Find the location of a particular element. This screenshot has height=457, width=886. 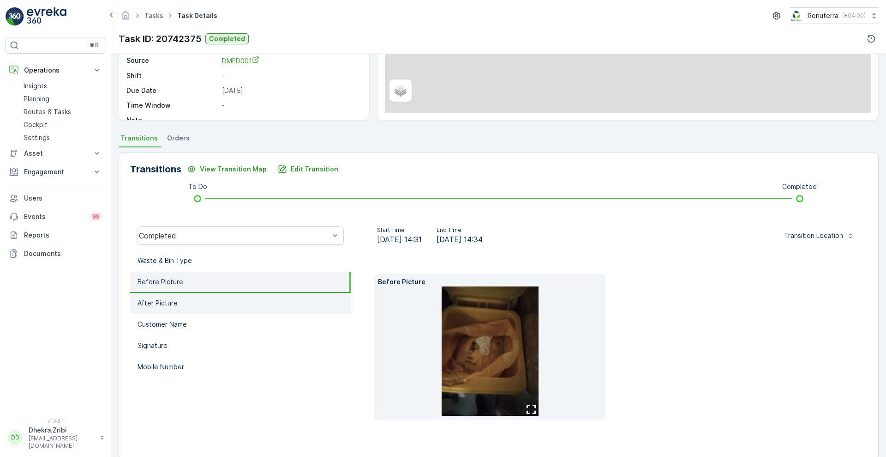

span: Orders is located at coordinates (178, 138).